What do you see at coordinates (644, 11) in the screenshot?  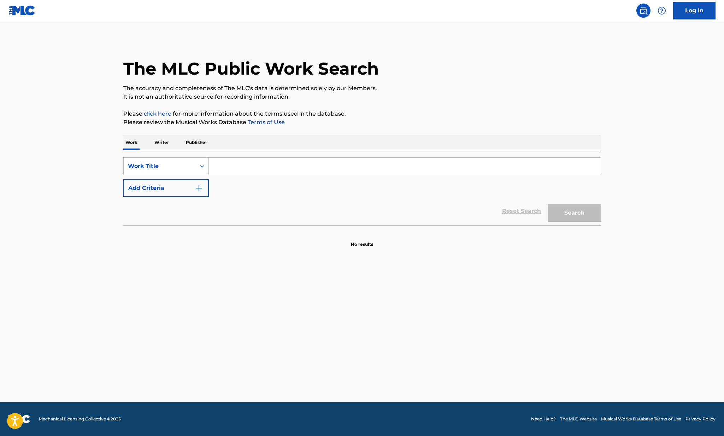 I see `img: search` at bounding box center [644, 11].